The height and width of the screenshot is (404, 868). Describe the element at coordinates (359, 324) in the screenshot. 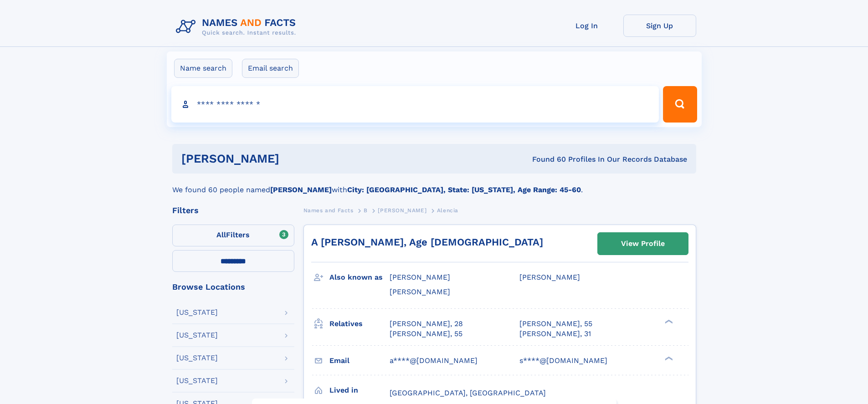

I see `h3: Relatives` at that location.